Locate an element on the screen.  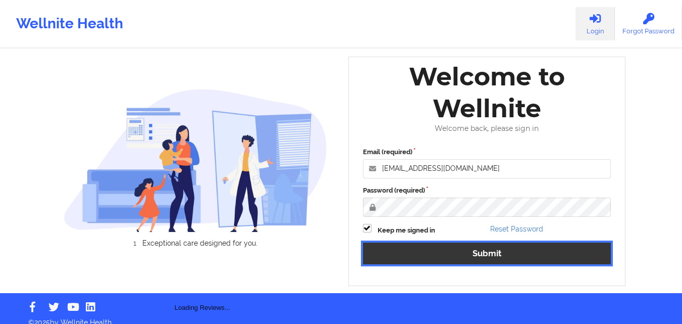
button: Submit is located at coordinates (487, 253).